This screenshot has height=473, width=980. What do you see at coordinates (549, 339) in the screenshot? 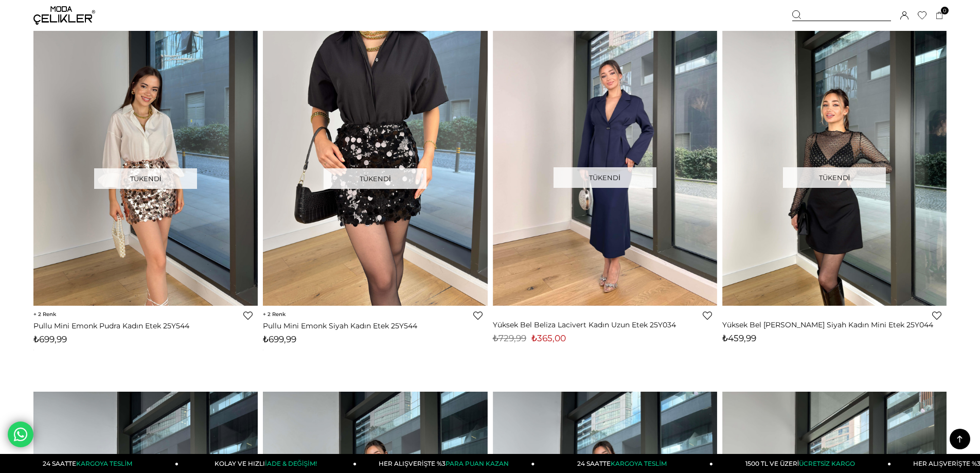
I see `span: ₺365,00` at bounding box center [549, 339].